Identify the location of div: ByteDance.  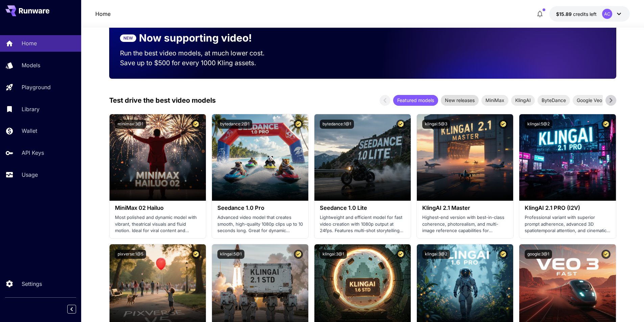
(554, 101).